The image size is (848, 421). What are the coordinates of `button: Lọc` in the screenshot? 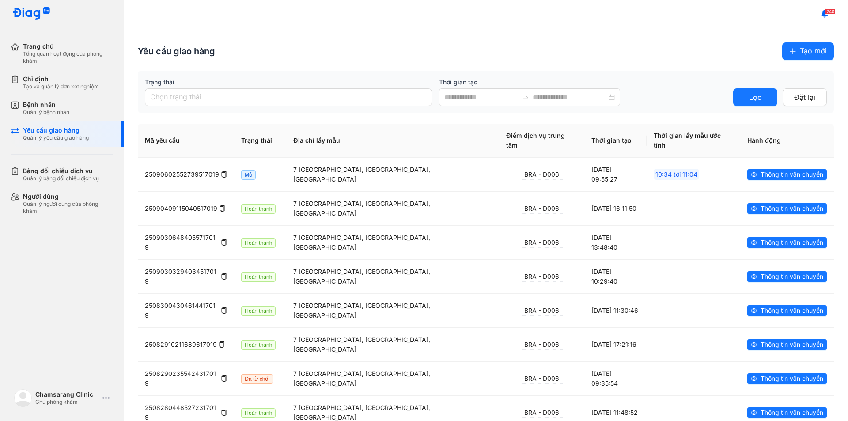 It's located at (755, 97).